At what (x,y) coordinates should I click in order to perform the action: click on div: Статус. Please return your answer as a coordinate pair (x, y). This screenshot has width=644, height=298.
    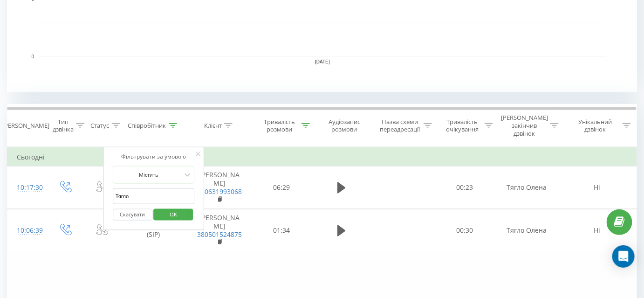
    Looking at the image, I should click on (100, 125).